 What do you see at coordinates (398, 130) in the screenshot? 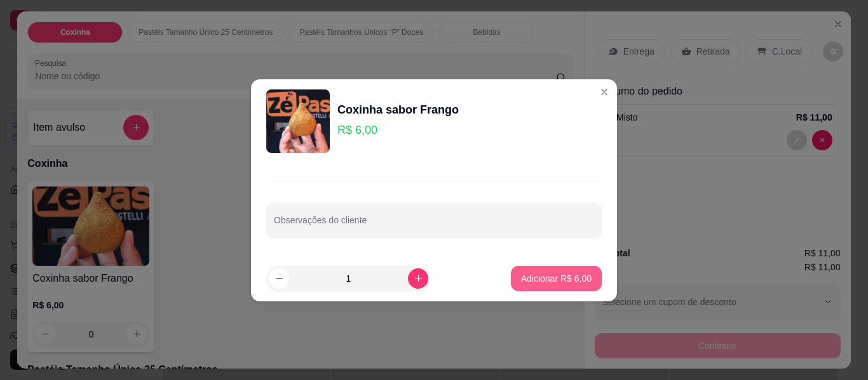
I see `p: R$ 6,00` at bounding box center [398, 130].